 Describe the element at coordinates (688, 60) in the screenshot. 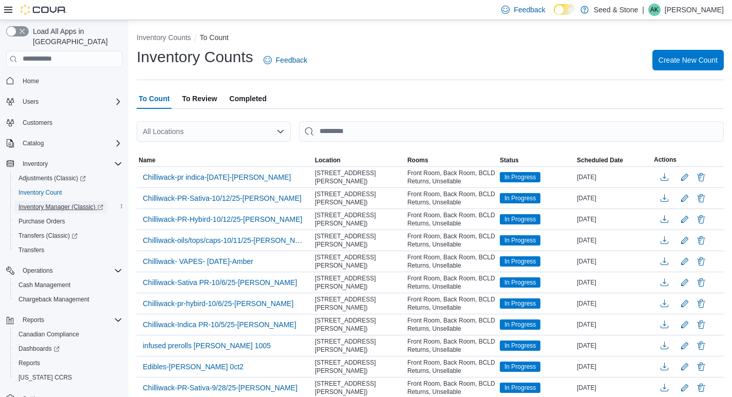

I see `span: Create New Count` at that location.